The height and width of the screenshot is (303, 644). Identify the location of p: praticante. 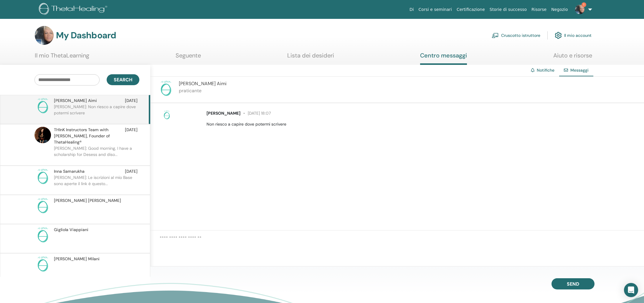
(203, 90).